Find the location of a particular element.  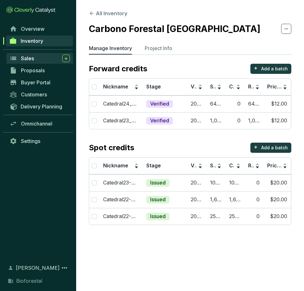

span: Customers is located at coordinates (34, 95).